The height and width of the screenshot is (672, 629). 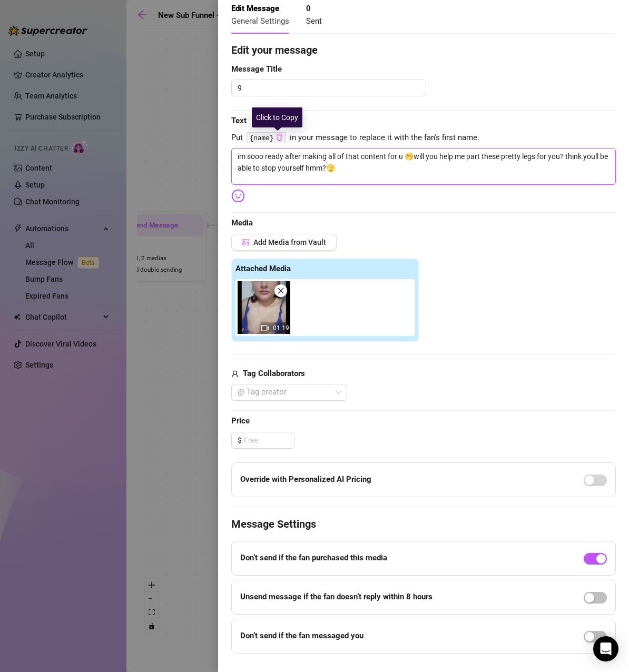 What do you see at coordinates (423, 524) in the screenshot?
I see `h4: Message Settings` at bounding box center [423, 524].